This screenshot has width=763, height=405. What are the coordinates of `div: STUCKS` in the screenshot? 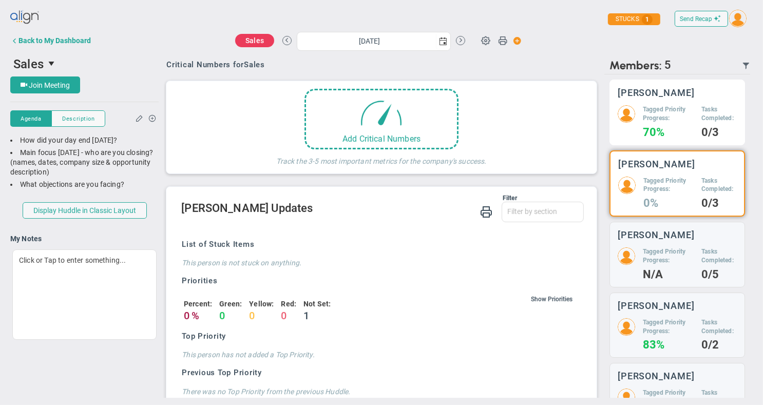 It's located at (634, 19).